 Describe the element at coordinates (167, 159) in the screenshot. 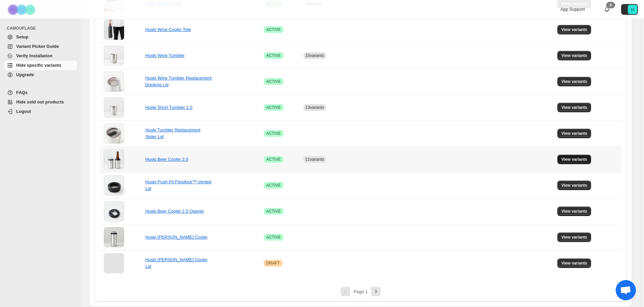

I see `a: Huski Beer Cooler 2.0` at that location.